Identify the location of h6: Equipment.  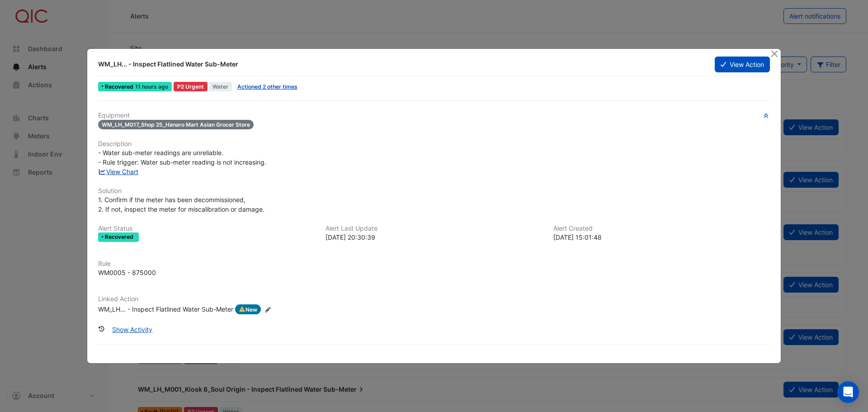
(434, 115).